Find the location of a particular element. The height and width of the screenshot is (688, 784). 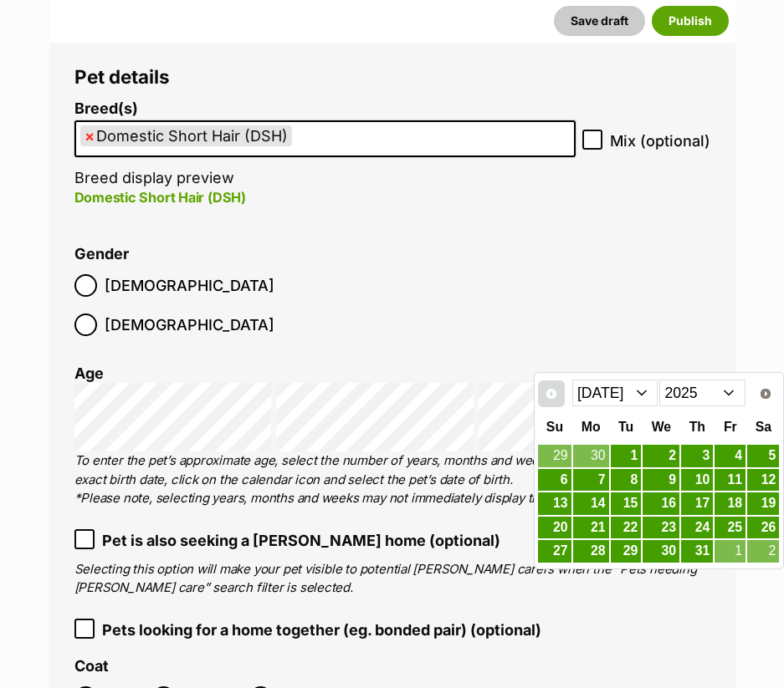

a: 20 is located at coordinates (554, 528).